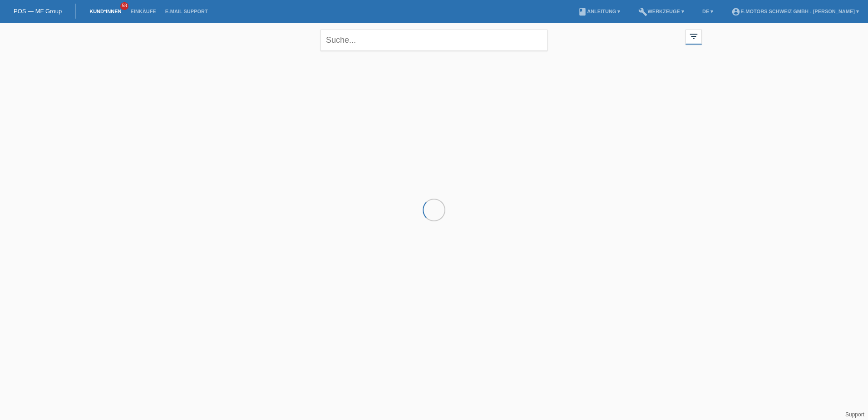 The height and width of the screenshot is (420, 868). I want to click on a: Einkäufe, so click(143, 11).